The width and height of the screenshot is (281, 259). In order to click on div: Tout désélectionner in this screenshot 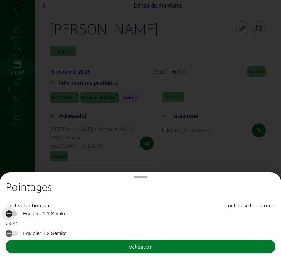, I will do `click(250, 205)`.